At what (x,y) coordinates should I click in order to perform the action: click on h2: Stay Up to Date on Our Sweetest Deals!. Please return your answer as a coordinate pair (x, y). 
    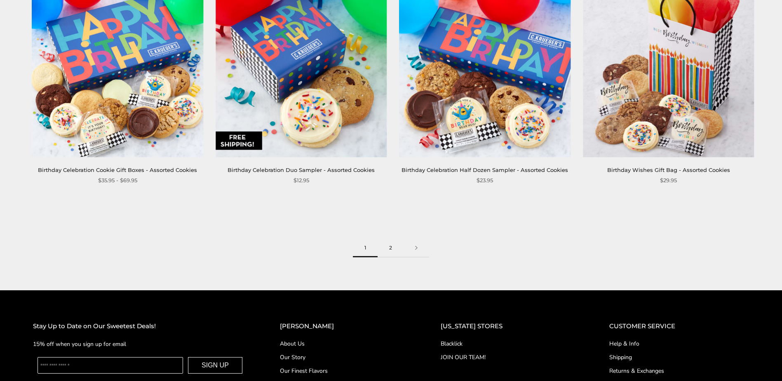
    Looking at the image, I should click on (140, 326).